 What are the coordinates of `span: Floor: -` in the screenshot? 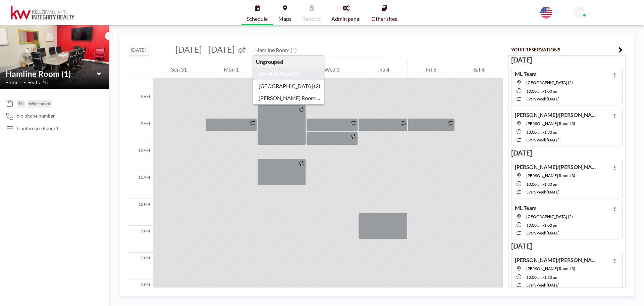 It's located at (14, 82).